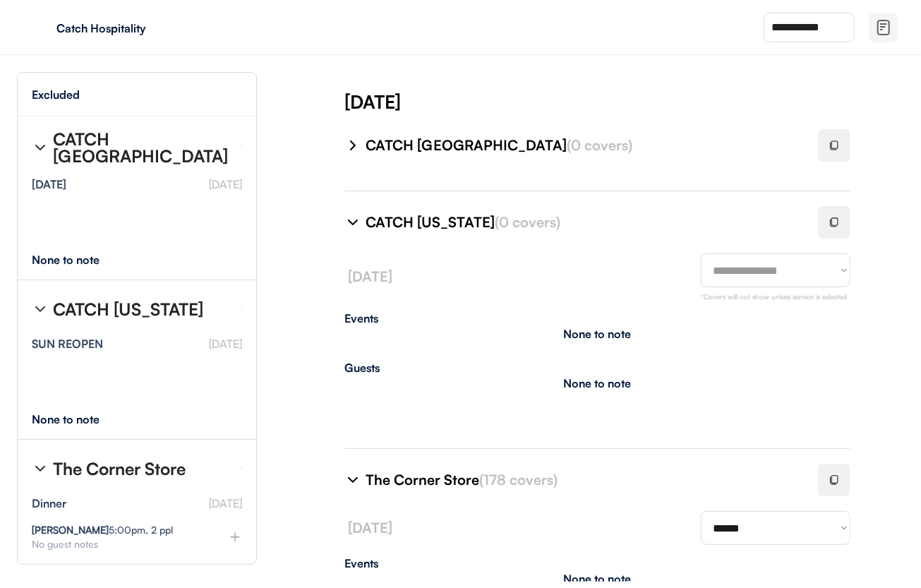 This screenshot has height=588, width=921. Describe the element at coordinates (883, 28) in the screenshot. I see `img: file-02.svg` at that location.